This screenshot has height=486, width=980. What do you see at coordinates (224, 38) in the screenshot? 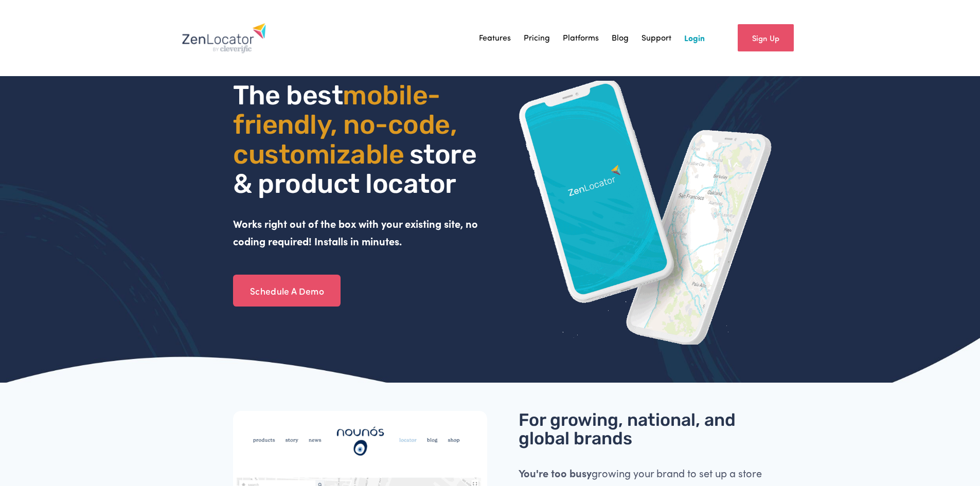
I see `a: Zenlocator` at bounding box center [224, 38].